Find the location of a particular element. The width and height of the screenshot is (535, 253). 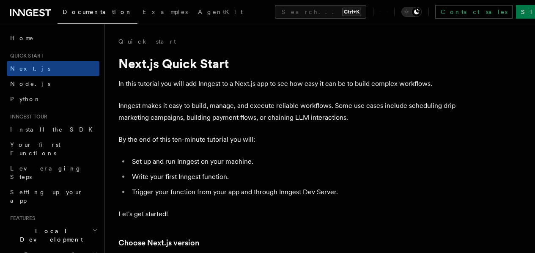

a: Quick start is located at coordinates (147, 41).